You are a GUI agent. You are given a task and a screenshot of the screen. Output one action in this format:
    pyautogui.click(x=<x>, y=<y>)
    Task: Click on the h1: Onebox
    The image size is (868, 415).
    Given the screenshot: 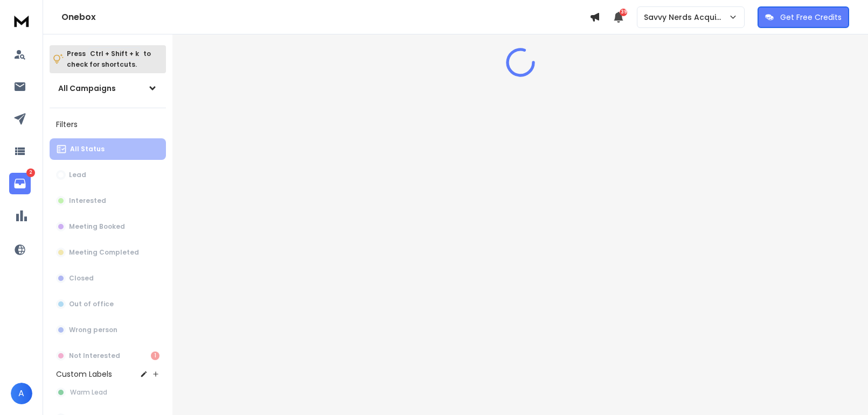 What is the action you would take?
    pyautogui.click(x=326, y=17)
    